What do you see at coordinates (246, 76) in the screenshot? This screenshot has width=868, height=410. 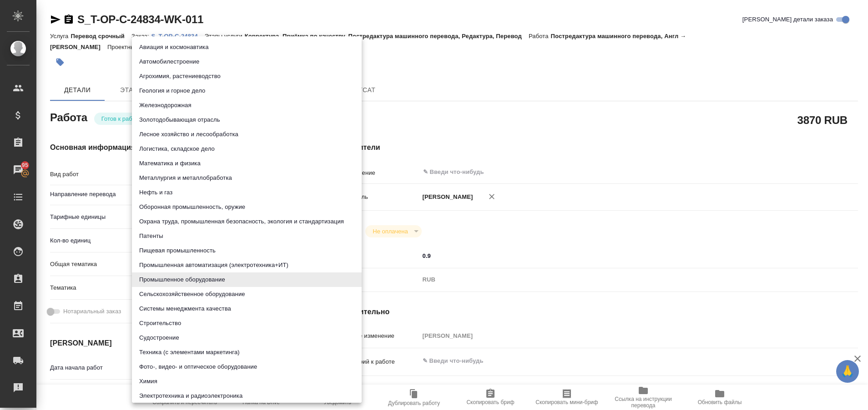 I see `li: Агрохимия, растениеводство` at bounding box center [246, 76].